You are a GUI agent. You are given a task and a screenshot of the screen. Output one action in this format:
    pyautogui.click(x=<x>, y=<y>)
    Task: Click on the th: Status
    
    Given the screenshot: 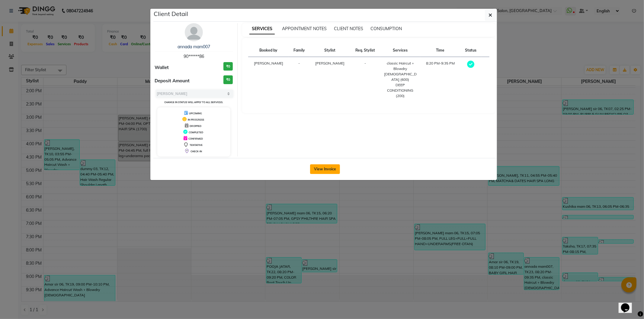 What is the action you would take?
    pyautogui.click(x=470, y=51)
    